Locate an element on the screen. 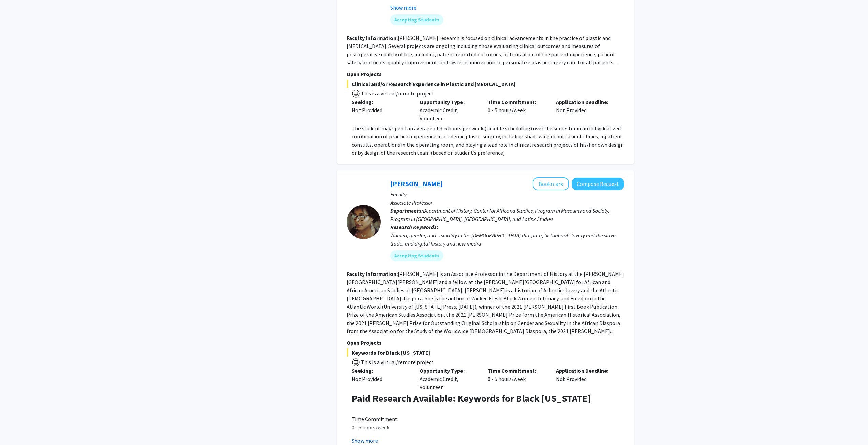 Image resolution: width=868 pixels, height=445 pixels. span: Time Commitment: is located at coordinates (375, 419).